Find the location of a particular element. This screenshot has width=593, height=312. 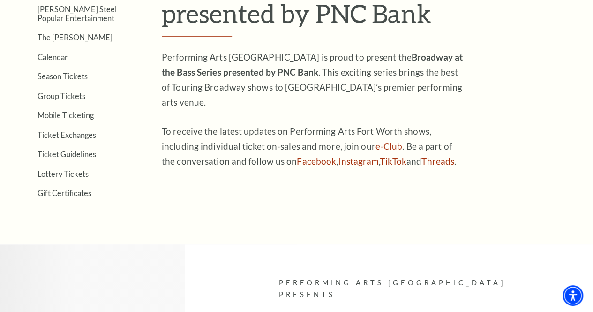

div: Accessibility Menu is located at coordinates (573, 296).